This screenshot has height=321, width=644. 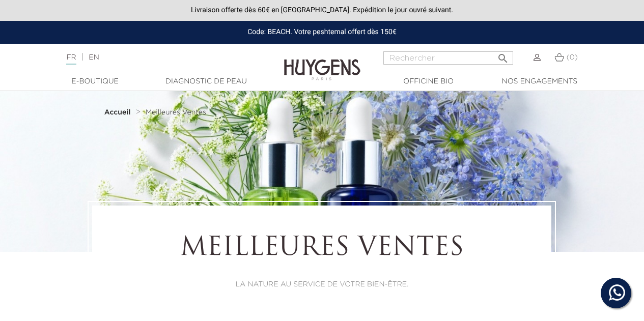 I want to click on p: LA NATURE AU SERVICE DE VOTRE BIEN-ÊTRE., so click(x=322, y=285).